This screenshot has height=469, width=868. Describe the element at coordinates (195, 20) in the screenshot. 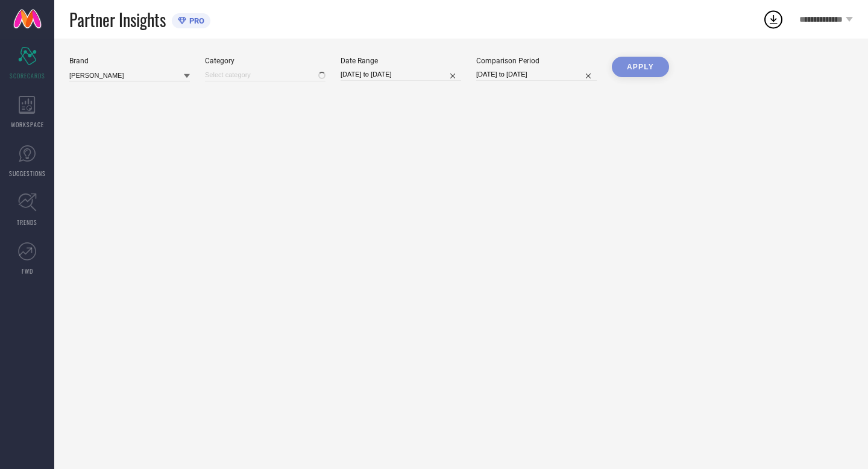

I see `span: PRO` at that location.